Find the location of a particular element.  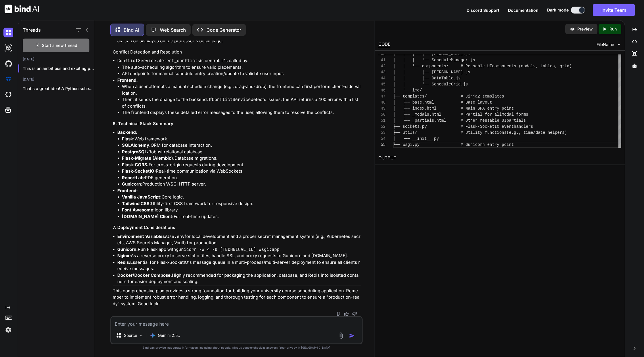

span: Dark mode is located at coordinates (558, 10).